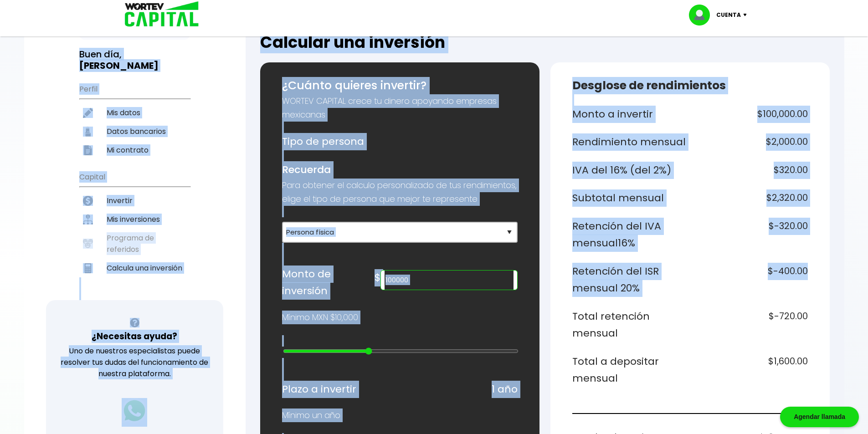  Describe the element at coordinates (88, 268) in the screenshot. I see `img: calculadora-icon.17d418c4.svg` at that location.